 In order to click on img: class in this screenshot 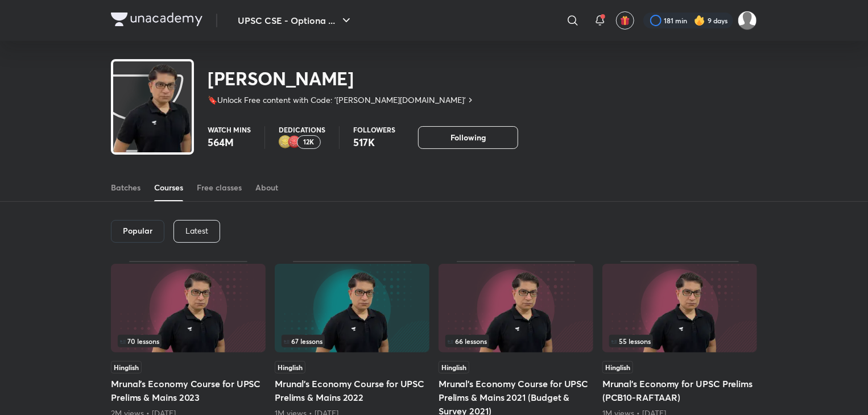, I will do `click(153, 117)`.